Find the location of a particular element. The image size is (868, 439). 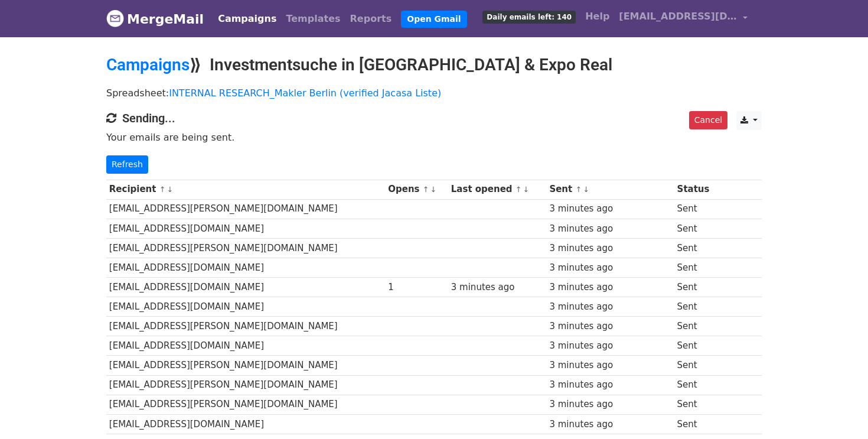

h4: Sending... is located at coordinates (434, 118).